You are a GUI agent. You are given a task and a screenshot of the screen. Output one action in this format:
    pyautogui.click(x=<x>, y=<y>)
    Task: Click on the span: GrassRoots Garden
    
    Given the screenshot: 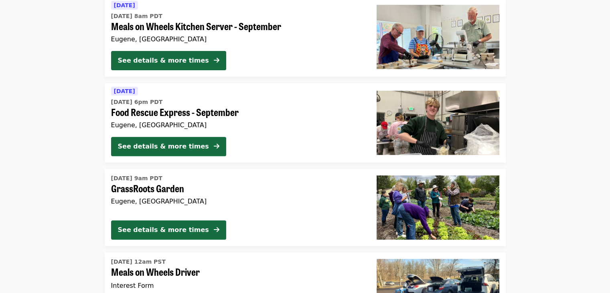 What is the action you would take?
    pyautogui.click(x=237, y=188)
    